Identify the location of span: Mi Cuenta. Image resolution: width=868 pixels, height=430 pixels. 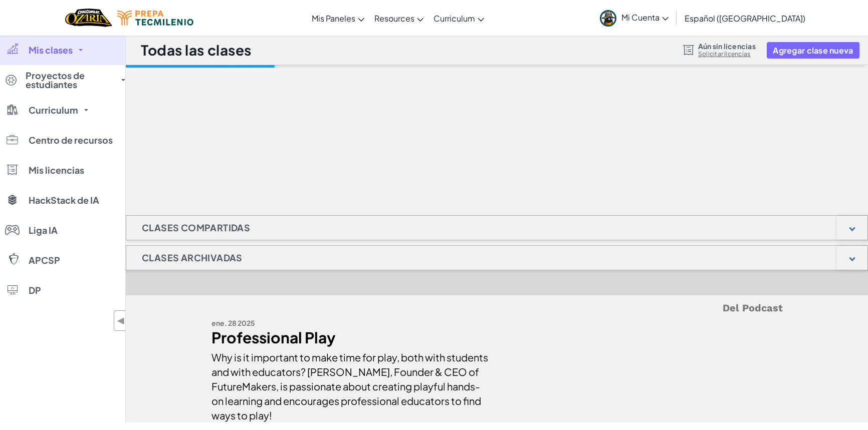
(645, 17).